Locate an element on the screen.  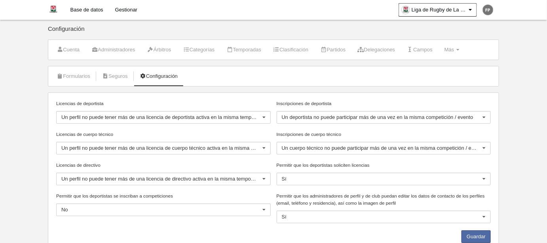
span: Un perfil no puede tener más de una licencia de cuerpo técnico activa en la misma temporada is located at coordinates (168, 148).